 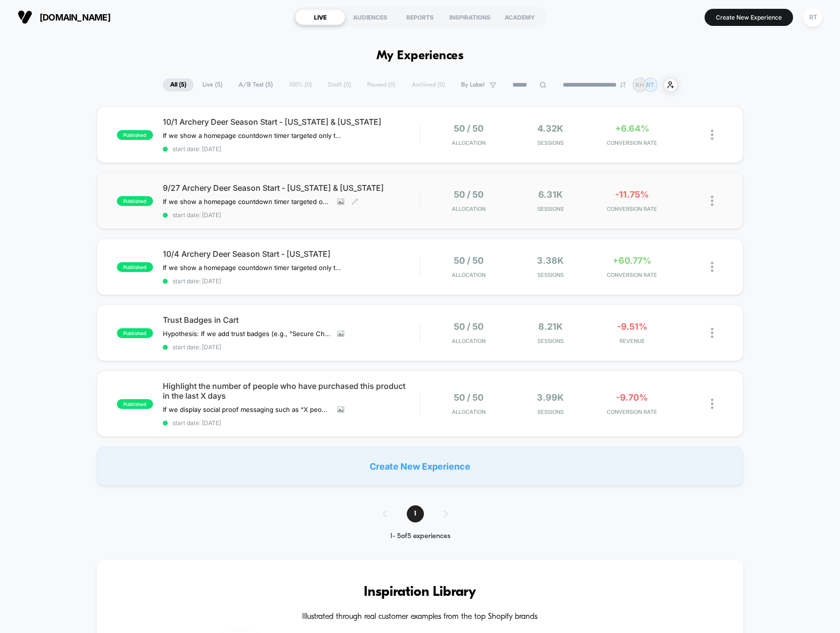 What do you see at coordinates (420, 617) in the screenshot?
I see `h4: Illustrated through real customer examples from the top Shopify brands` at bounding box center [420, 617].